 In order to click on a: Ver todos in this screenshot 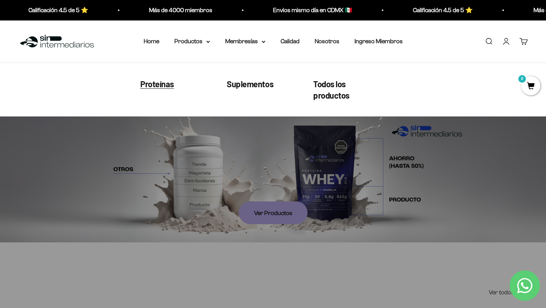, I will do `click(508, 292)`.